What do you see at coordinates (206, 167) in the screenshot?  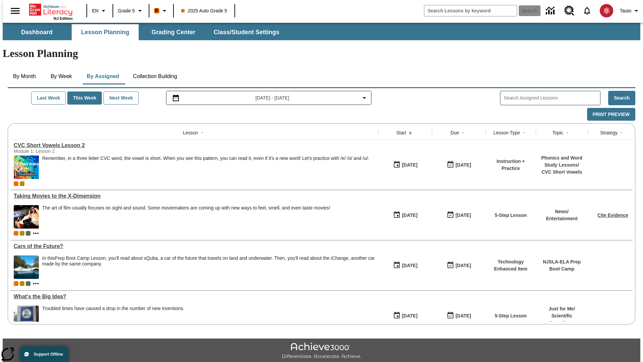 I see `span: Remember, in a three letter CVC word, the vowel is short. When you see this pattern, you can read...` at bounding box center [206, 167].